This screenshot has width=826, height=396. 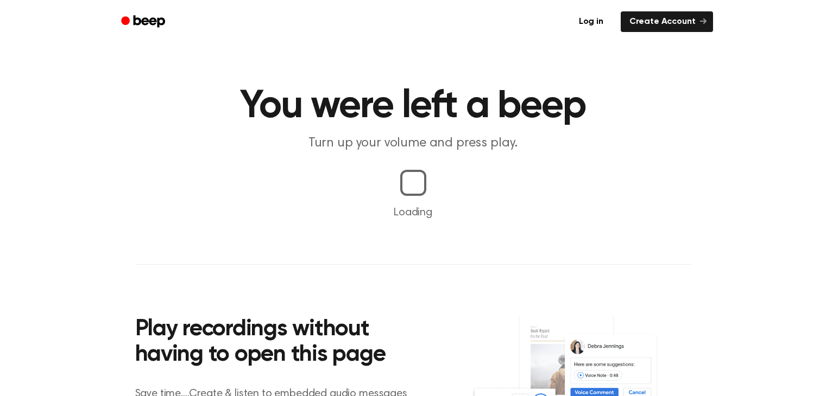 I want to click on a: Beep, so click(x=144, y=22).